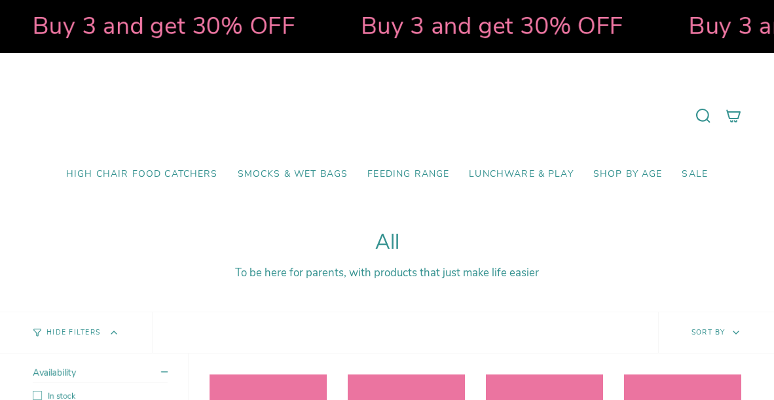  What do you see at coordinates (387, 116) in the screenshot?
I see `a: Mumma’s Little Helpers` at bounding box center [387, 116].